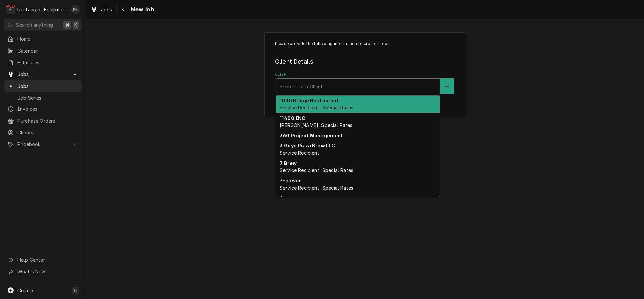 This screenshot has width=644, height=299. Describe the element at coordinates (365, 67) in the screenshot. I see `div: Job Create/Update Form` at that location.